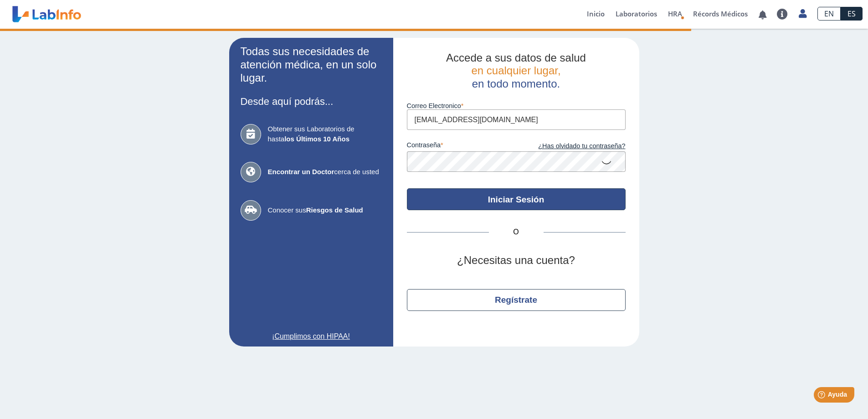 The image size is (868, 419). What do you see at coordinates (515, 83) in the screenshot?
I see `span: en todo momento.` at bounding box center [515, 83].